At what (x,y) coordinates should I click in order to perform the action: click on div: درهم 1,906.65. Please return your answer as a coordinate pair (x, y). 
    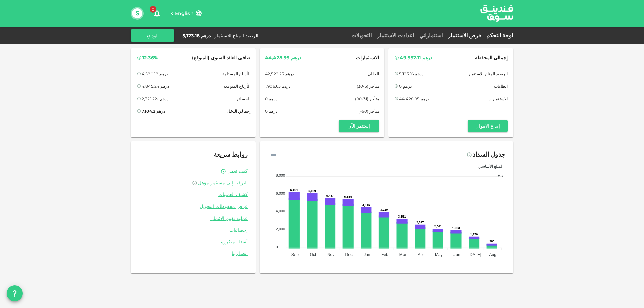
    Looking at the image, I should click on (277, 86).